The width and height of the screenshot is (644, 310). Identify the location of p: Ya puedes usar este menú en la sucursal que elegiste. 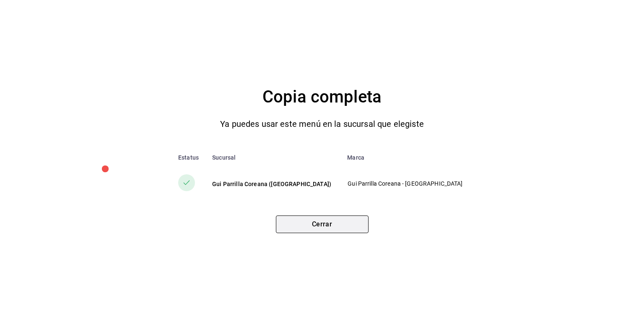
(322, 124).